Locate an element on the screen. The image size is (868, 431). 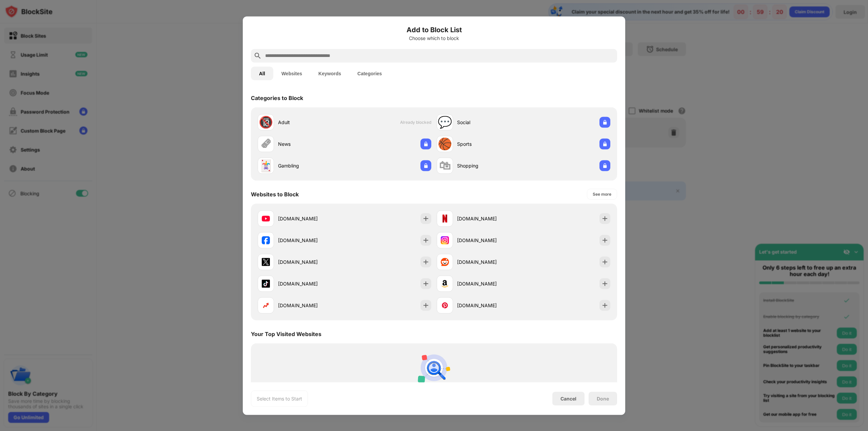
div: Gambling is located at coordinates (311, 165).